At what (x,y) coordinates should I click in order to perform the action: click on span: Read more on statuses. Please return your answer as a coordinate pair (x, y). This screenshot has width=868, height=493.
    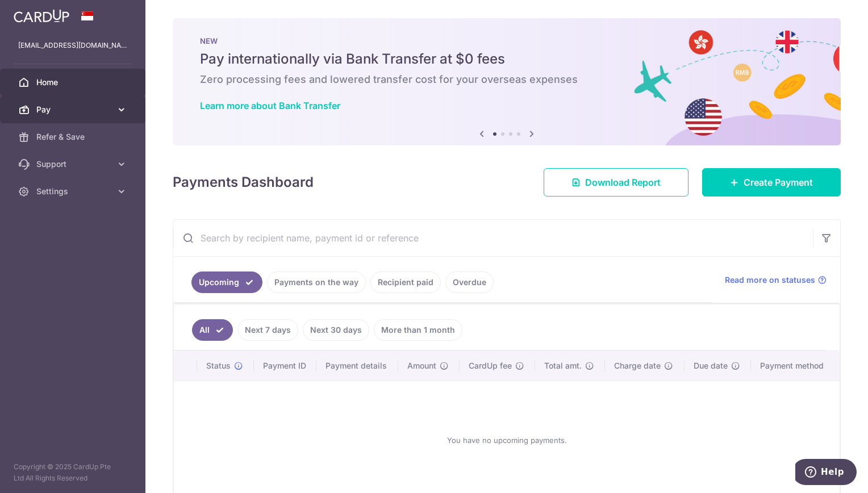
    Looking at the image, I should click on (769, 280).